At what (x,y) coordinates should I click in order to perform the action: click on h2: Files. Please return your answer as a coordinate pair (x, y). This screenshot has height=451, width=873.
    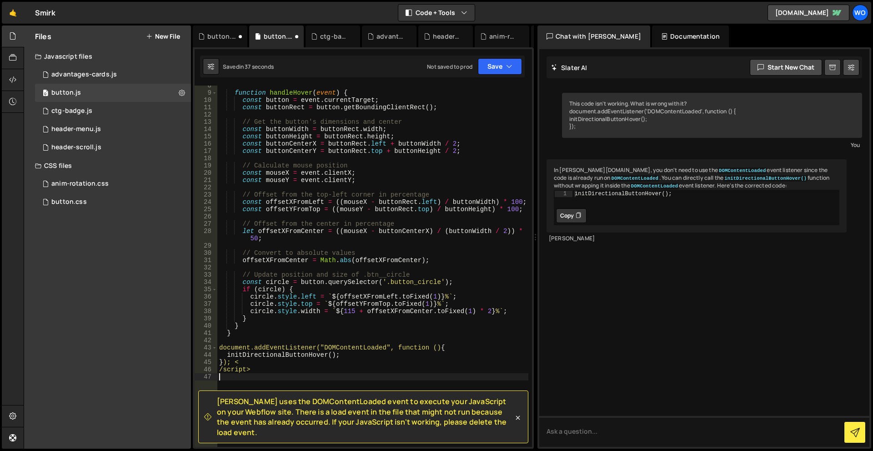
    Looking at the image, I should click on (43, 36).